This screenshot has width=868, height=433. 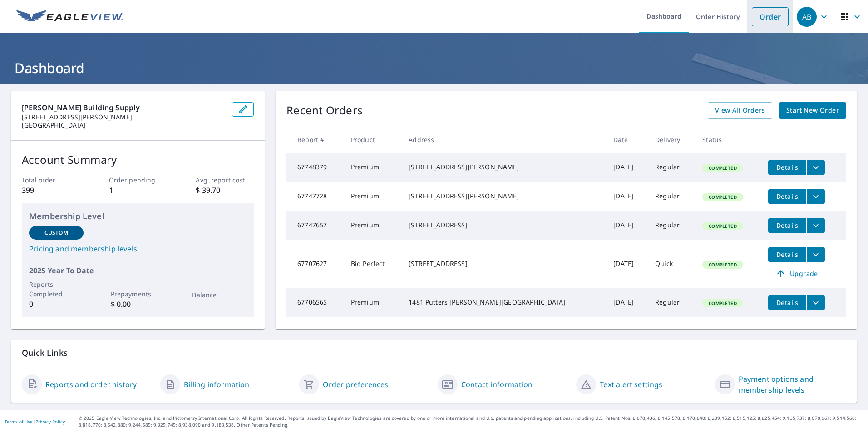 I want to click on p: 0, so click(x=56, y=305).